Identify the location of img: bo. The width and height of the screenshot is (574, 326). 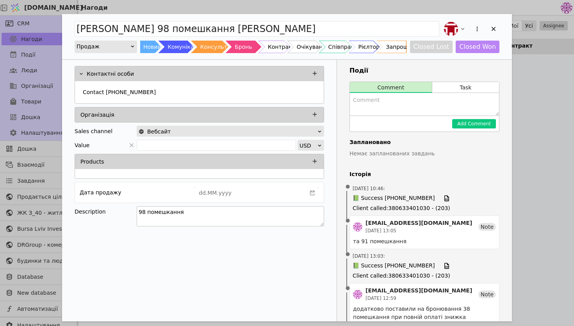
(451, 29).